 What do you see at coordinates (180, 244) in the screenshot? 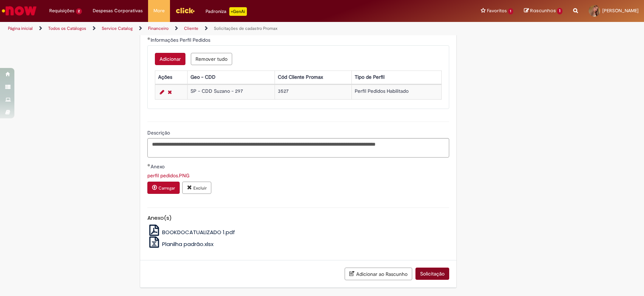
I see `a: Planilha padrão.xlsx` at bounding box center [180, 244].